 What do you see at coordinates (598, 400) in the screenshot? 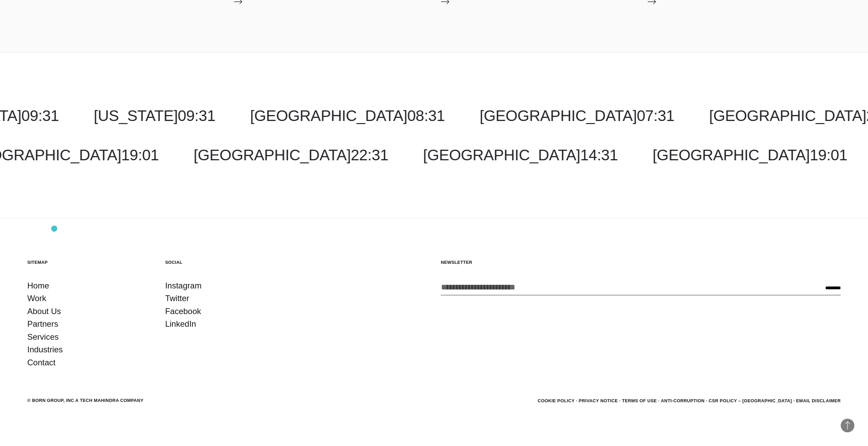
I see `a: Privacy Notice` at bounding box center [598, 400].